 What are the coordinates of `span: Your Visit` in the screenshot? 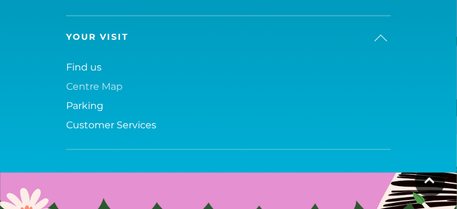 It's located at (97, 37).